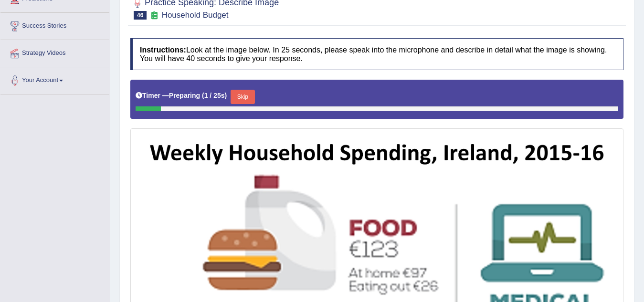 This screenshot has width=644, height=302. What do you see at coordinates (377, 54) in the screenshot?
I see `h4: Look at the image below. In 25 seconds, please speak into the microphone and describe in detail w...` at bounding box center [377, 54].